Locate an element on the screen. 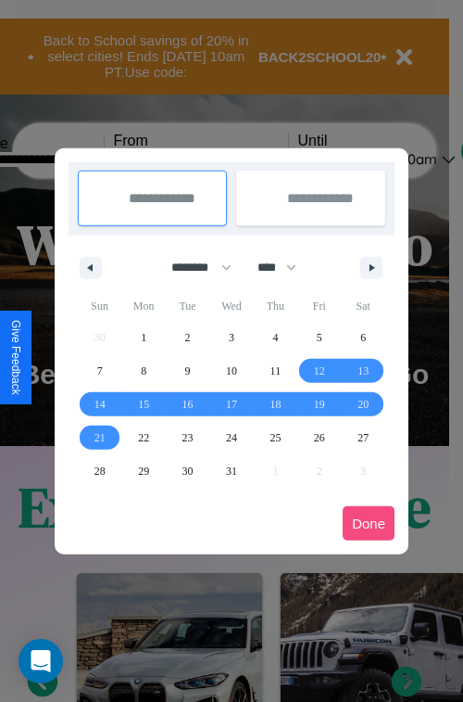 The image size is (463, 702). span: 26 is located at coordinates (320, 437).